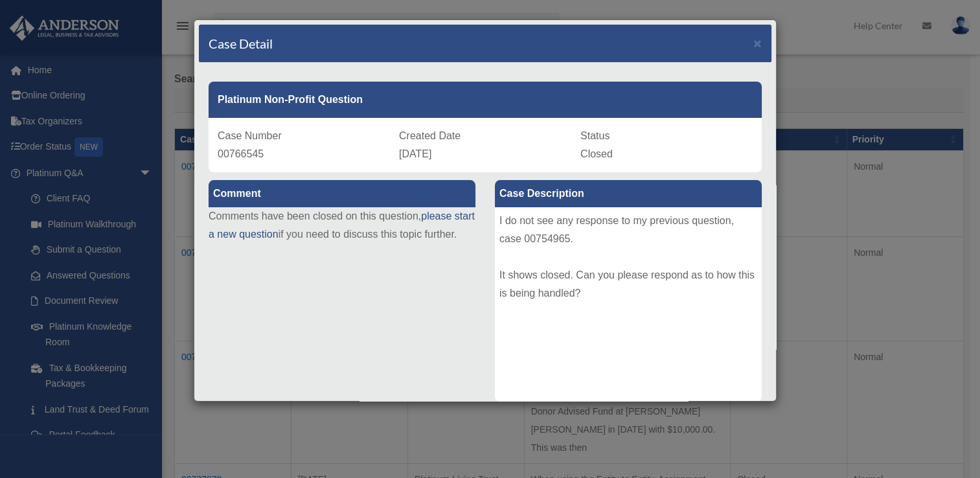 The width and height of the screenshot is (980, 478). Describe the element at coordinates (629, 304) in the screenshot. I see `div: I do not see any response to my previous question, case 00754965. It shows closed. Can you please...` at that location.